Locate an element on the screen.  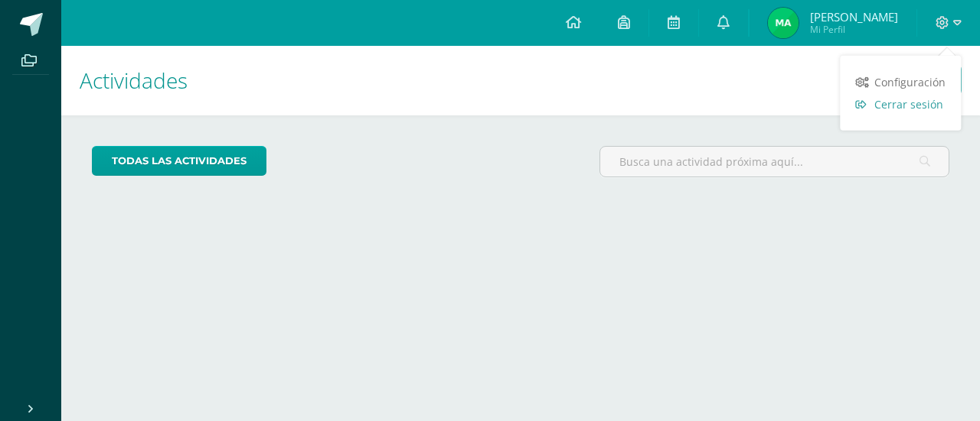
h1: Actividades is located at coordinates (521, 80).